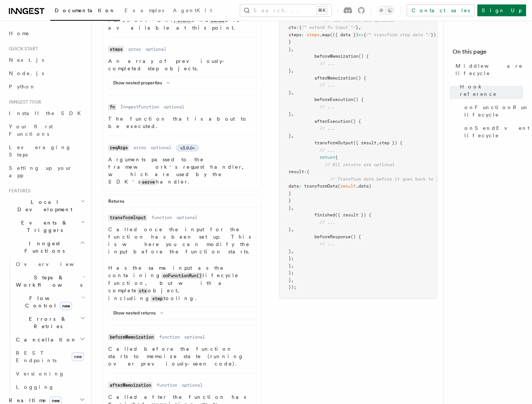 The image size is (532, 404). Describe the element at coordinates (22, 49) in the screenshot. I see `span: Quick start` at that location.